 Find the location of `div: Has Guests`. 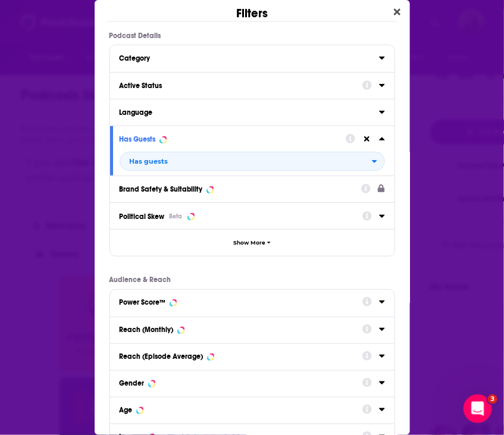

div: Has Guests is located at coordinates (138, 139).